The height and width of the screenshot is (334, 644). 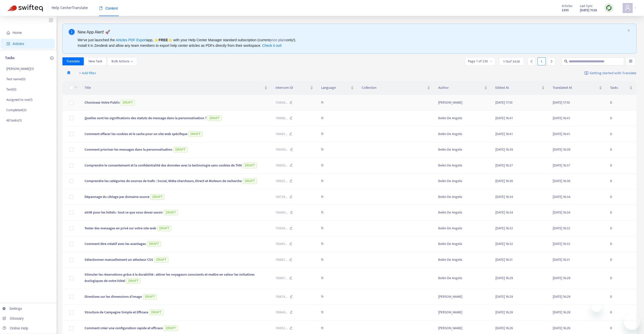 What do you see at coordinates (122, 62) in the screenshot?
I see `button: Bulk Actionsdown` at bounding box center [122, 62].